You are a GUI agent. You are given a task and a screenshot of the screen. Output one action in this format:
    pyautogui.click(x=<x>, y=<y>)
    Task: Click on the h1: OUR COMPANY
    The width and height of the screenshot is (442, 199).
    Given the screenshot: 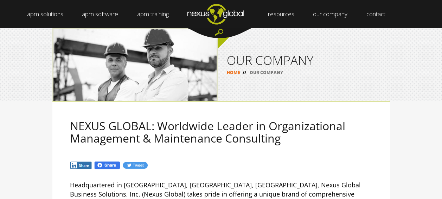 What is the action you would take?
    pyautogui.click(x=304, y=60)
    